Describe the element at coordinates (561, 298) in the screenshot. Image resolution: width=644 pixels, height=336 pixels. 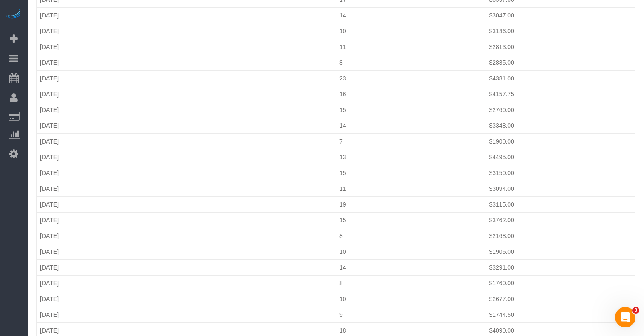
I see `td: $2677.00` at that location.